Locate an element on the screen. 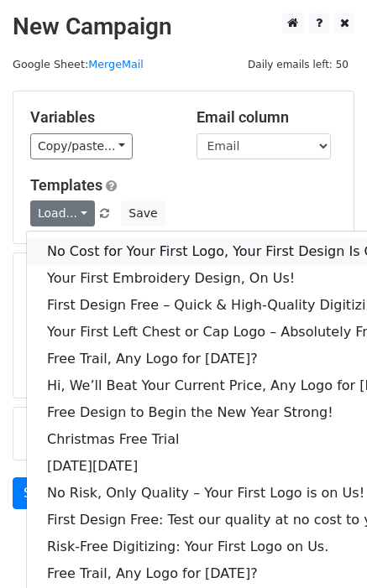 The image size is (367, 588). a: Copy/paste... is located at coordinates (82, 146).